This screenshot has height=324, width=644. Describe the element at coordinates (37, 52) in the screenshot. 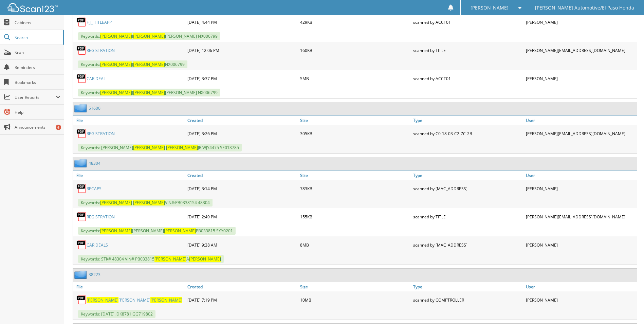

I see `span: Scan` at that location.